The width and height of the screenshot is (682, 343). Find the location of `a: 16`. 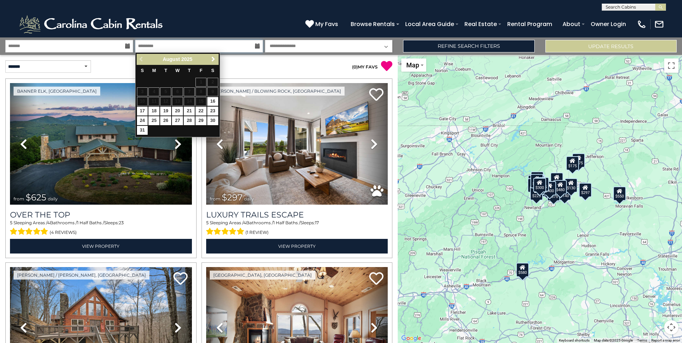

a: 16 is located at coordinates (213, 101).